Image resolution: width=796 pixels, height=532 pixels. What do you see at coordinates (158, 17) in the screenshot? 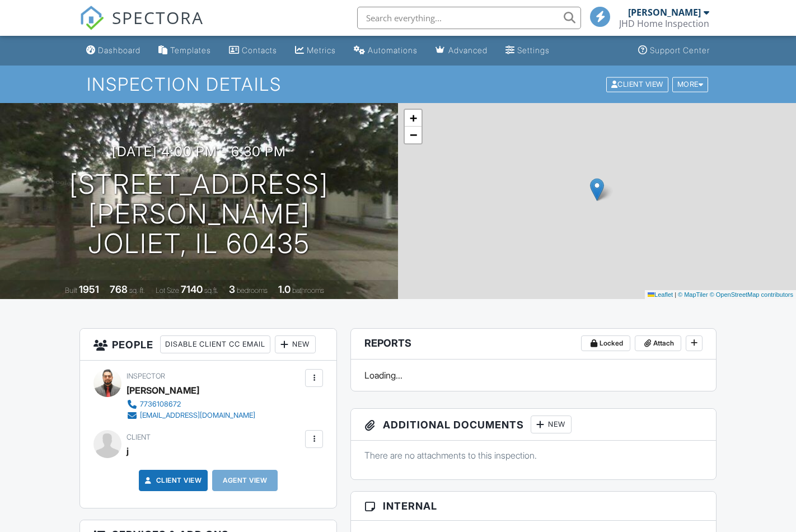
I see `span: SPECTORA` at bounding box center [158, 17].